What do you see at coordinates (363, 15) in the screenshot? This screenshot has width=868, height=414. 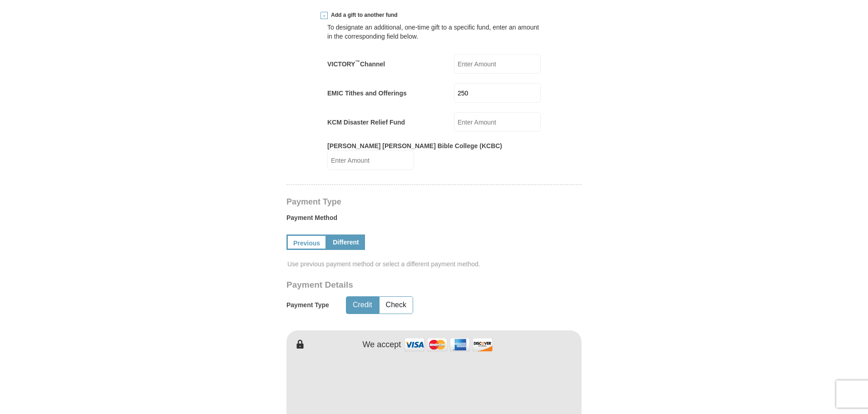 I see `span: Add a gift to another fund` at bounding box center [363, 15].